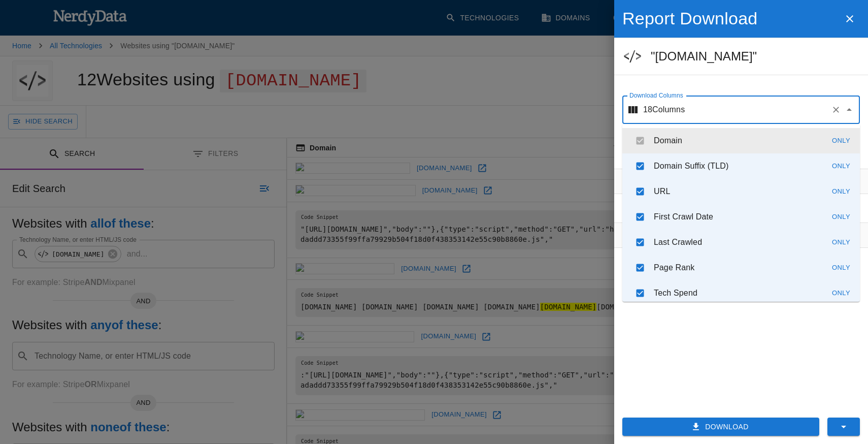 This screenshot has width=868, height=444. Describe the element at coordinates (664, 110) in the screenshot. I see `p: 18 Columns` at that location.